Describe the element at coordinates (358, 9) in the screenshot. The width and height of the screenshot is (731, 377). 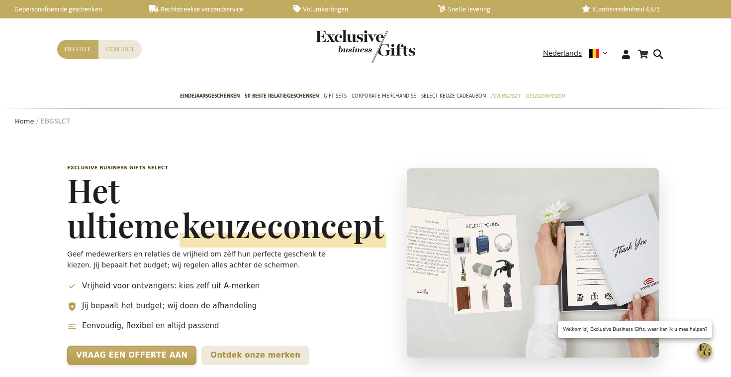
I see `a: Volumkortingen` at that location.